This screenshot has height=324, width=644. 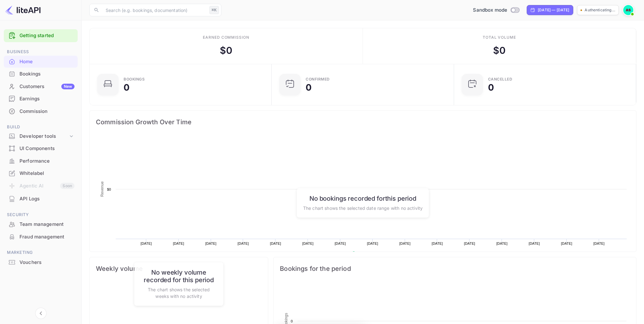 I want to click on span: Bookings for the period, so click(x=455, y=269).